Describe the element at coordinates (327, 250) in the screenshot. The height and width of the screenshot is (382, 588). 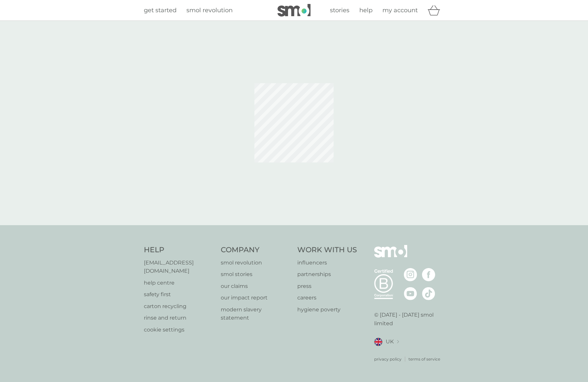
I see `h4: Work With Us` at that location.